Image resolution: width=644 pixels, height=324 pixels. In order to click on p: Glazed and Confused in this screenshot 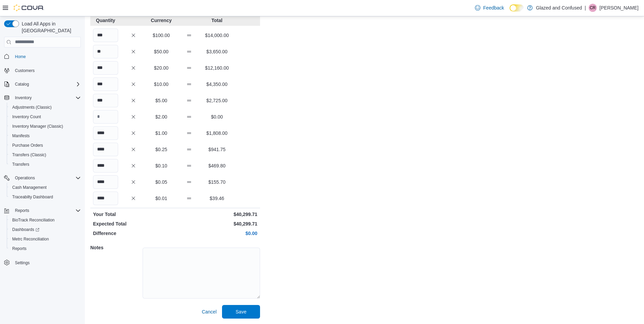, I will do `click(559, 8)`.